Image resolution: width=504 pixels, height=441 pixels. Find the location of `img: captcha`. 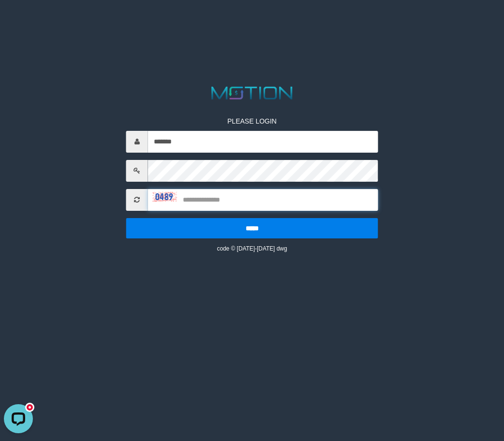

img: captcha is located at coordinates (165, 196).